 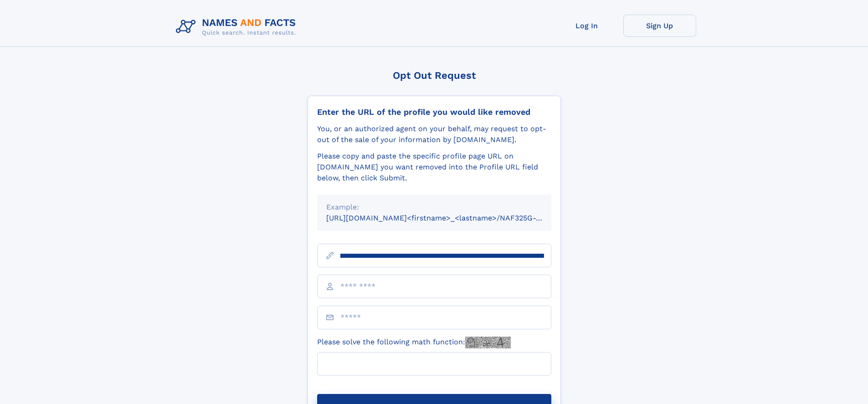 I want to click on label: Please solve the following math function:, so click(x=414, y=342).